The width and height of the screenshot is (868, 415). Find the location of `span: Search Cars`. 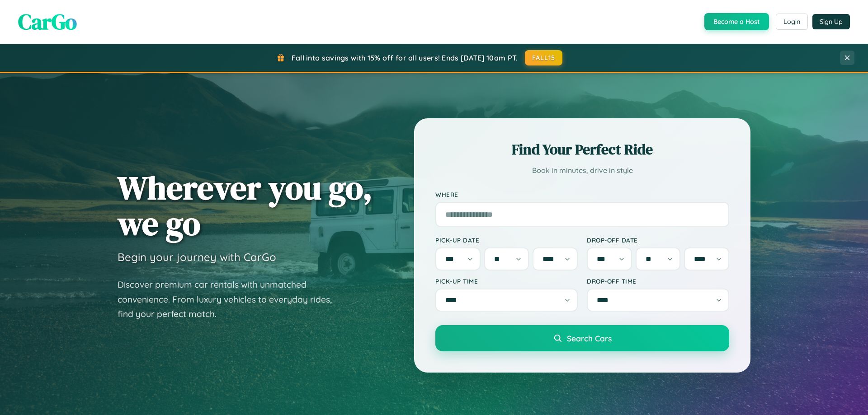

span: Search Cars is located at coordinates (588, 338).